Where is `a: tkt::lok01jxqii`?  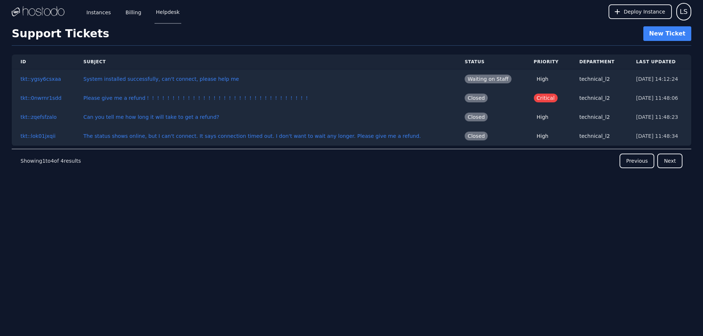 a: tkt::lok01jxqii is located at coordinates (38, 136).